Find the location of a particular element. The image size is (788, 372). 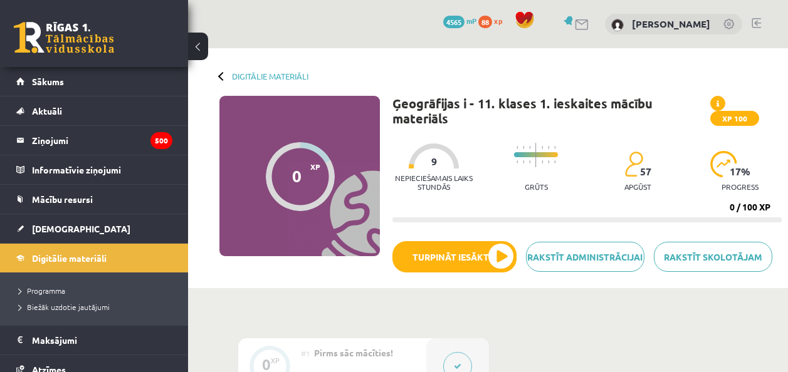

legend: Ziņojumi is located at coordinates (102, 140).